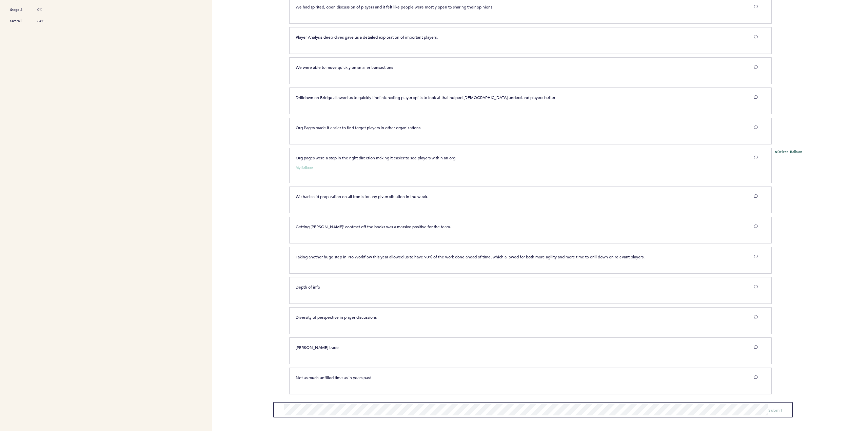 This screenshot has height=431, width=868. I want to click on span: 0%, so click(47, 10).